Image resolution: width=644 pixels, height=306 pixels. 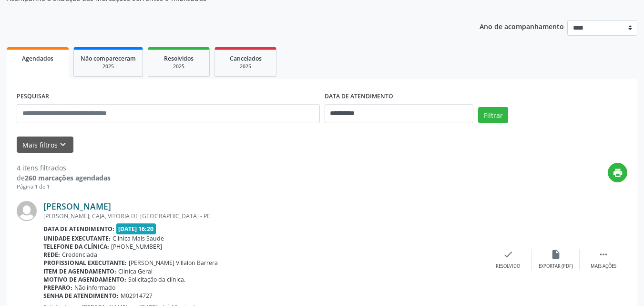 I want to click on b: Senha de atendimento:, so click(x=81, y=295).